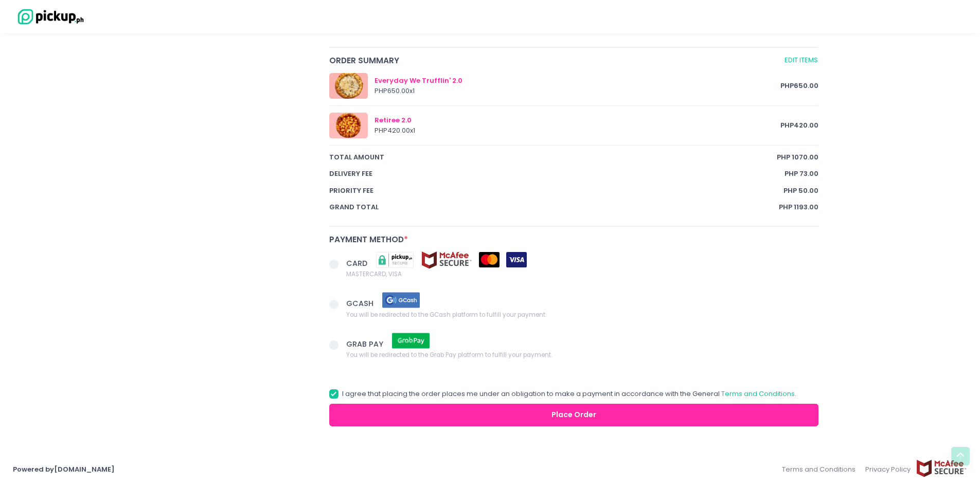 This screenshot has height=486, width=980. I want to click on img: mastercard, so click(490, 260).